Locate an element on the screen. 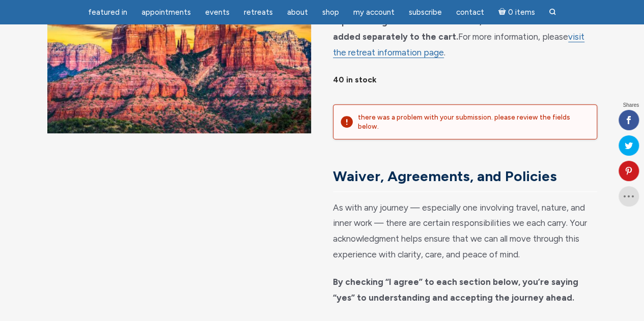 The height and width of the screenshot is (321, 644). a: Contact is located at coordinates (470, 12).